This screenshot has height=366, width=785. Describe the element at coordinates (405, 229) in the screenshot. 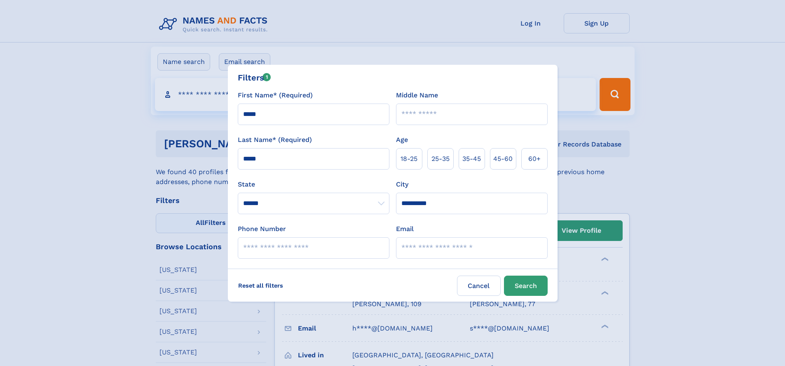

I see `label: Email` at that location.